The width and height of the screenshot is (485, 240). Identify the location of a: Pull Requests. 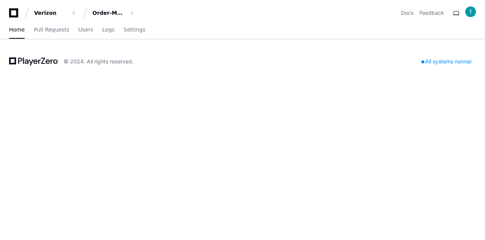
(51, 30).